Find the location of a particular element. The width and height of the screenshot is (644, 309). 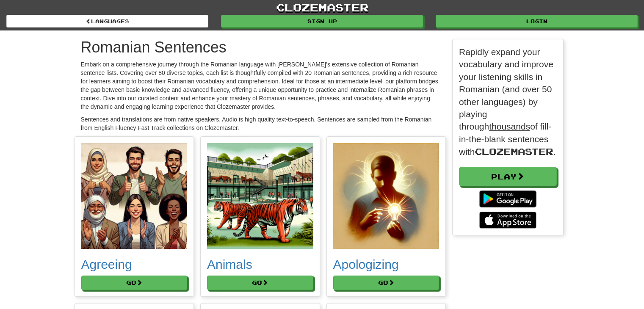

h2: Animals is located at coordinates (260, 264).